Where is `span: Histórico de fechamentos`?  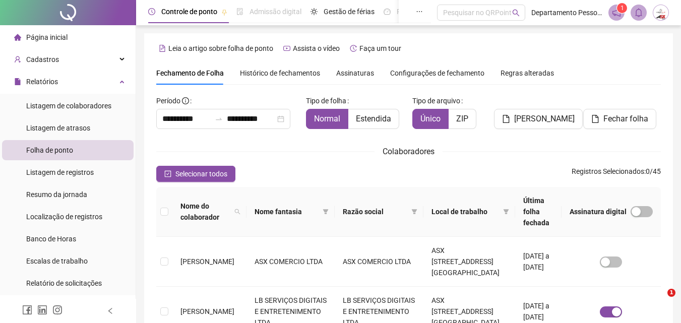 span: Histórico de fechamentos is located at coordinates (280, 73).